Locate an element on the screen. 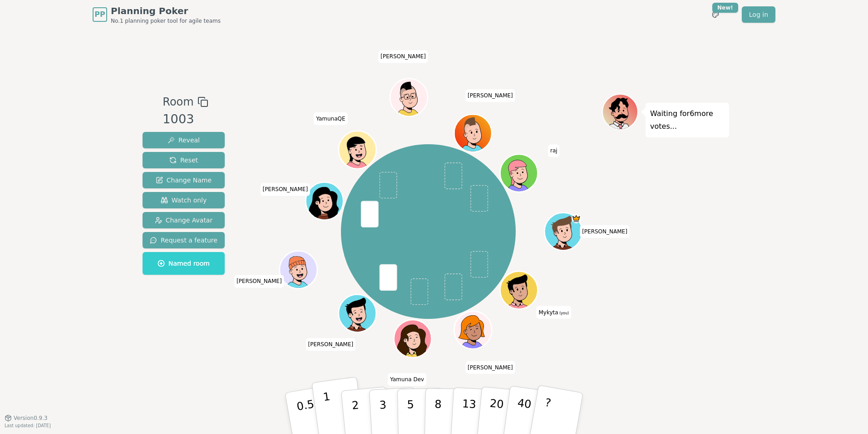 The image size is (868, 434). span: PP is located at coordinates (99, 14).